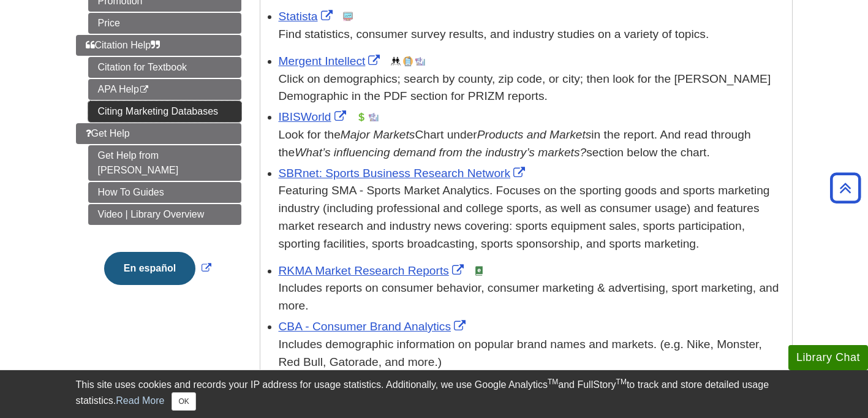  What do you see at coordinates (534, 134) in the screenshot?
I see `i: Products and Markets` at bounding box center [534, 134].